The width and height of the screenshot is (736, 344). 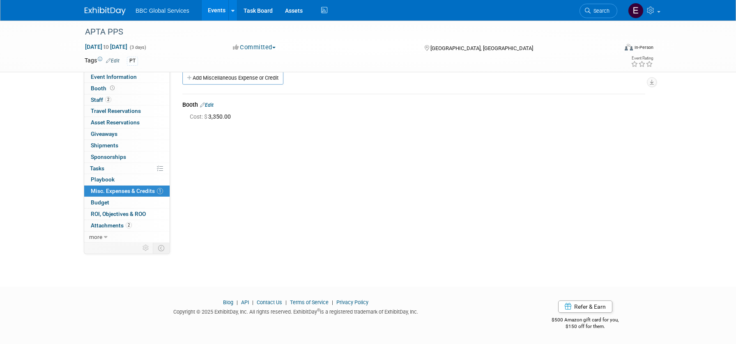 I want to click on a: Blog, so click(x=228, y=302).